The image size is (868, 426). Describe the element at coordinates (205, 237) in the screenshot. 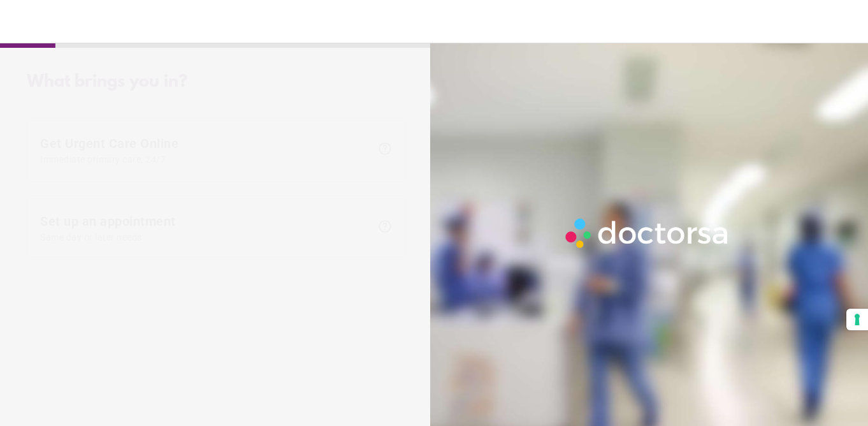

I see `span: Same day or later needs` at that location.